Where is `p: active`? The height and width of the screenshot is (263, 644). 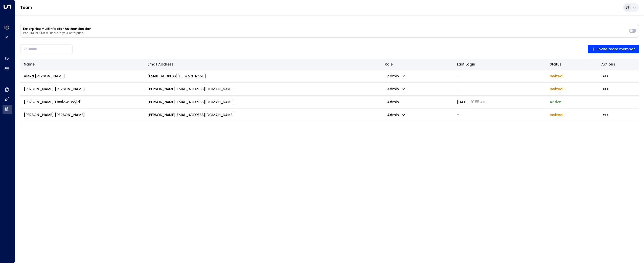 p: active is located at coordinates (555, 102).